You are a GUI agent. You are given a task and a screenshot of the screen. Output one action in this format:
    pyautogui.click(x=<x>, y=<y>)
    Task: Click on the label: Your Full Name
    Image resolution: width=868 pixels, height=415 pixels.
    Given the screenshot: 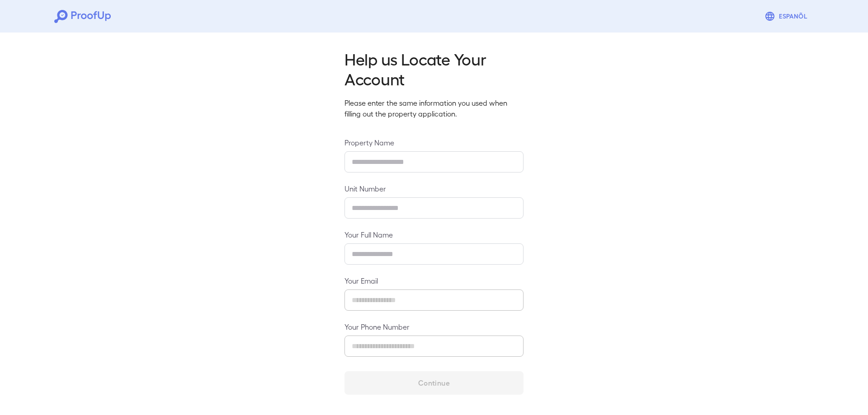 What is the action you would take?
    pyautogui.click(x=434, y=235)
    